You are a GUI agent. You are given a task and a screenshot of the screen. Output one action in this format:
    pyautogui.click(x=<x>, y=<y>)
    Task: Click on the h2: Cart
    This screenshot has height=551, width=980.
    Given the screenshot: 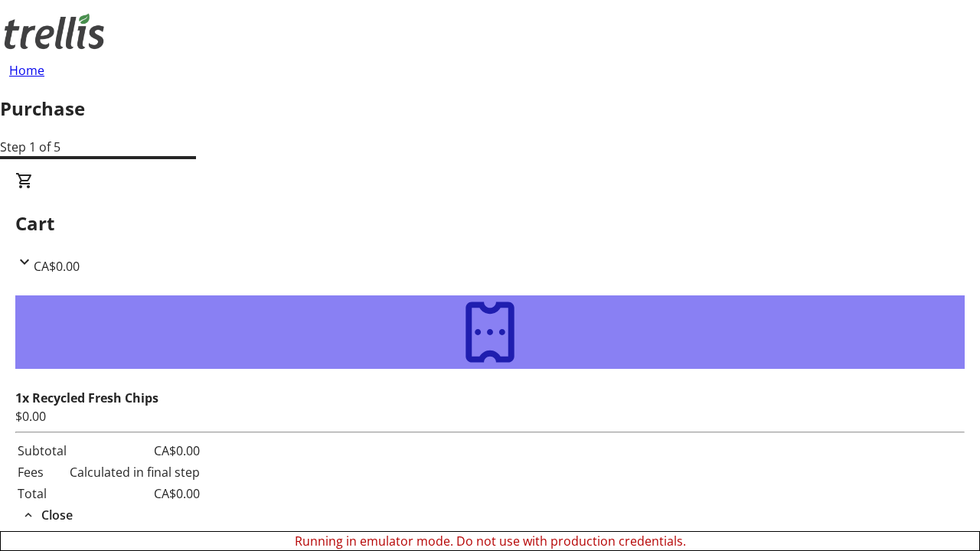 What is the action you would take?
    pyautogui.click(x=490, y=223)
    